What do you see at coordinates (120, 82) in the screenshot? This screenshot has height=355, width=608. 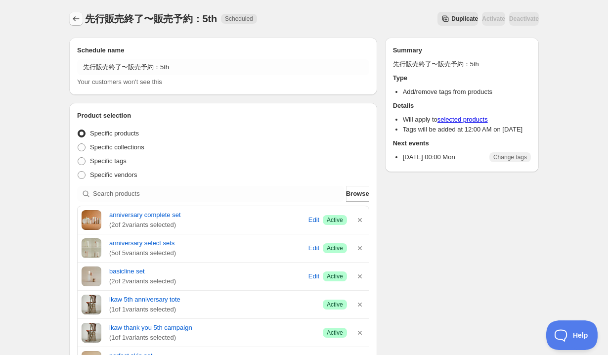 I see `span: Your customers won't see this` at bounding box center [120, 82].